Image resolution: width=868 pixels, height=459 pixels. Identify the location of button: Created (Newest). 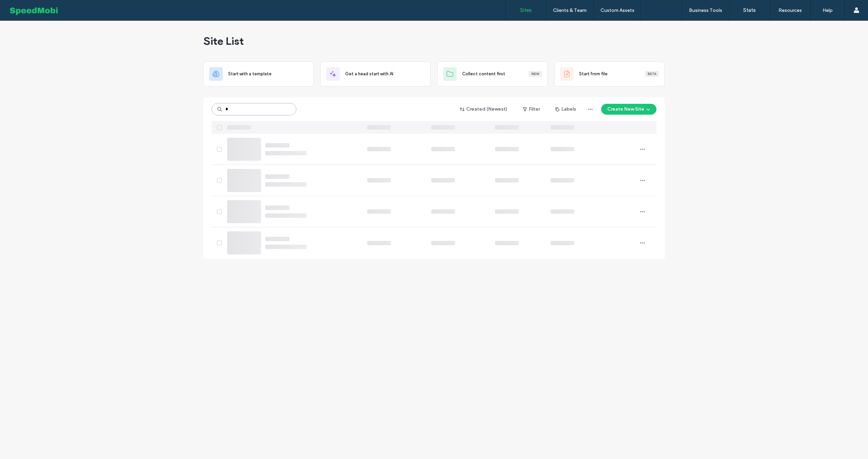
(483, 110).